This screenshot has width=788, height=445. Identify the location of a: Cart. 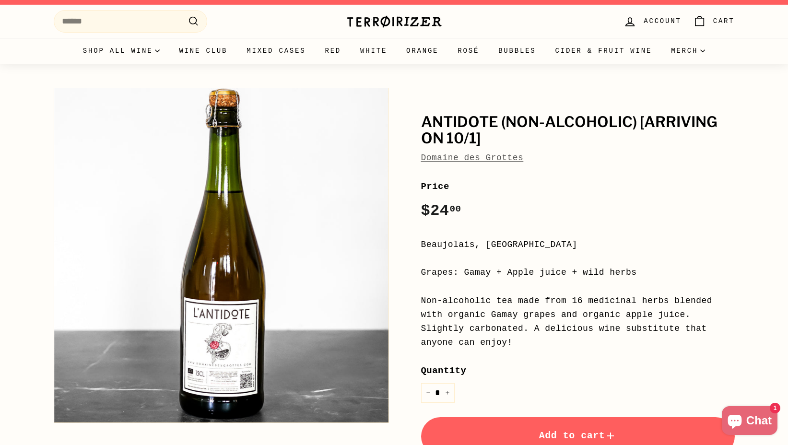
(714, 21).